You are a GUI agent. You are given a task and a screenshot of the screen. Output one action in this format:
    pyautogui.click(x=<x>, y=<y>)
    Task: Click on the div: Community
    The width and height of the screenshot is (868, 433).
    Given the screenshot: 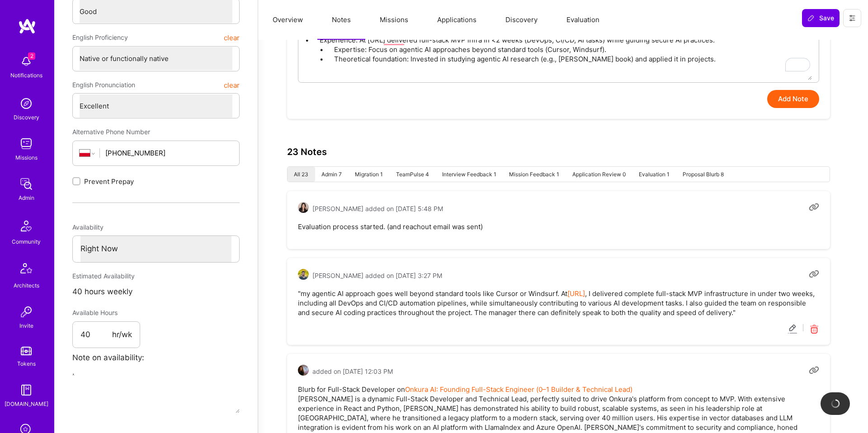 What is the action you would take?
    pyautogui.click(x=26, y=241)
    